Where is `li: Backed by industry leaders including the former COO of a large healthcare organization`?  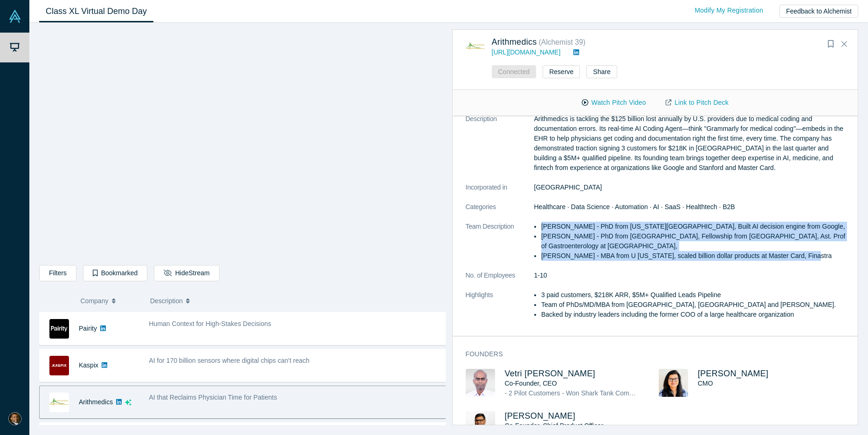
li: Backed by industry leaders including the former COO of a large healthcare organization is located at coordinates (697, 315).